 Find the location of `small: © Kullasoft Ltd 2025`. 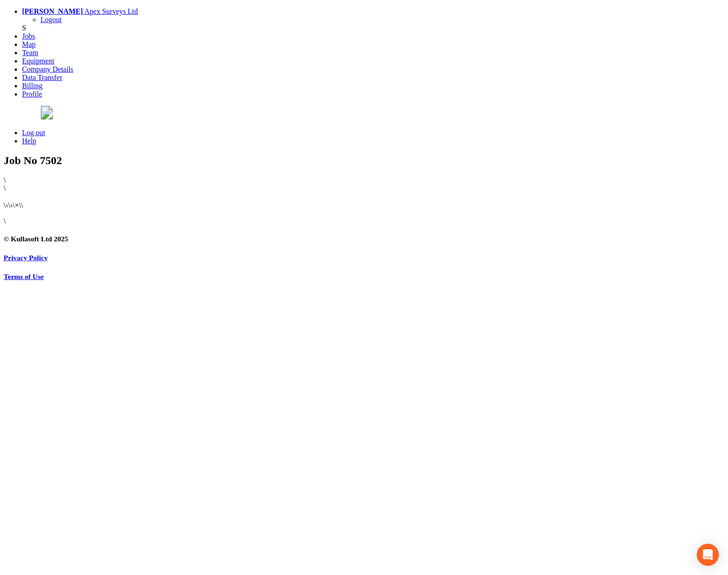

small: © Kullasoft Ltd 2025 is located at coordinates (36, 239).